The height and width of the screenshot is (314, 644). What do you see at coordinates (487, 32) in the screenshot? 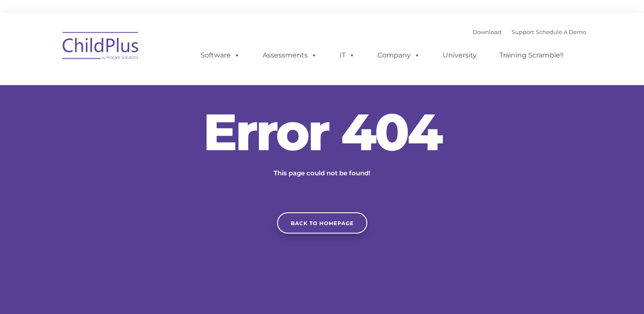
I see `a: Download` at bounding box center [487, 32].